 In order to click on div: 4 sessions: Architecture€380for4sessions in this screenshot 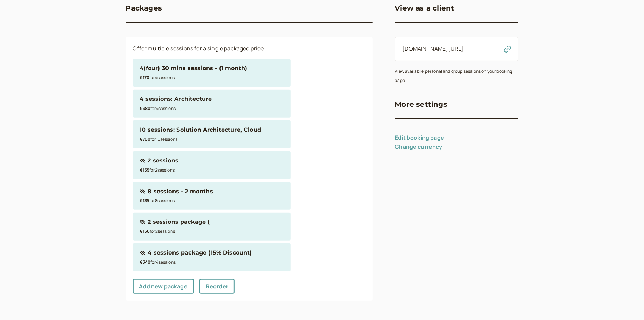, I will do `click(212, 104)`.